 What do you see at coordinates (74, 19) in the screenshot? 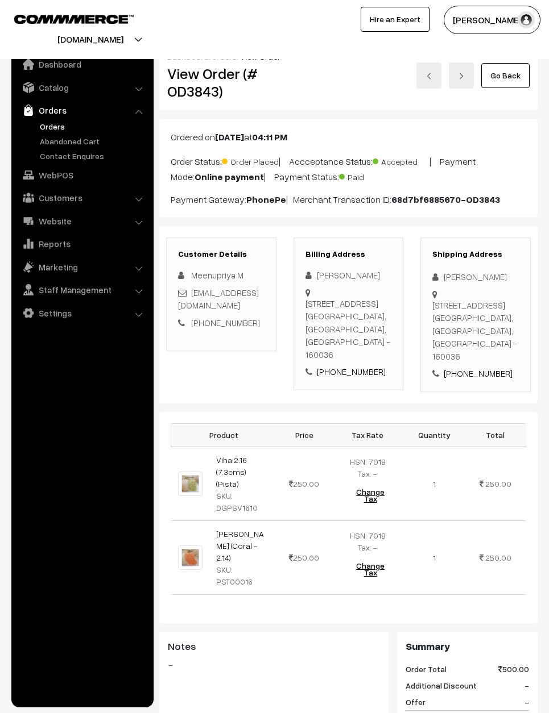
I see `img: COMMMERCE` at bounding box center [74, 19].